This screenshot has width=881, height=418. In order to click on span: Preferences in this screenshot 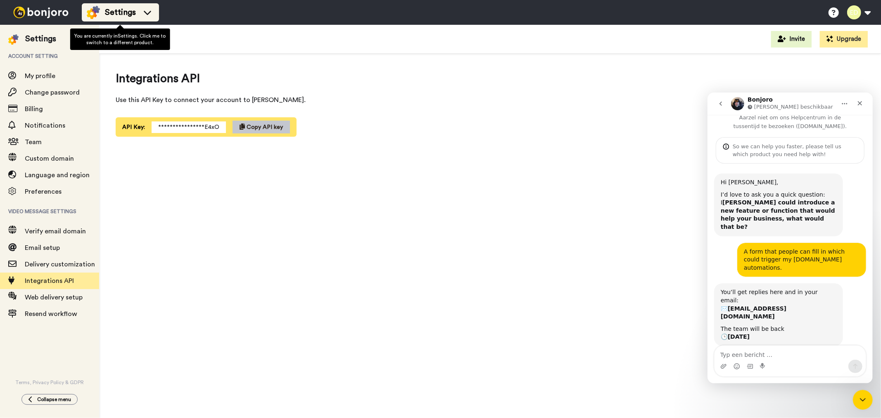, I will do `click(43, 192)`.